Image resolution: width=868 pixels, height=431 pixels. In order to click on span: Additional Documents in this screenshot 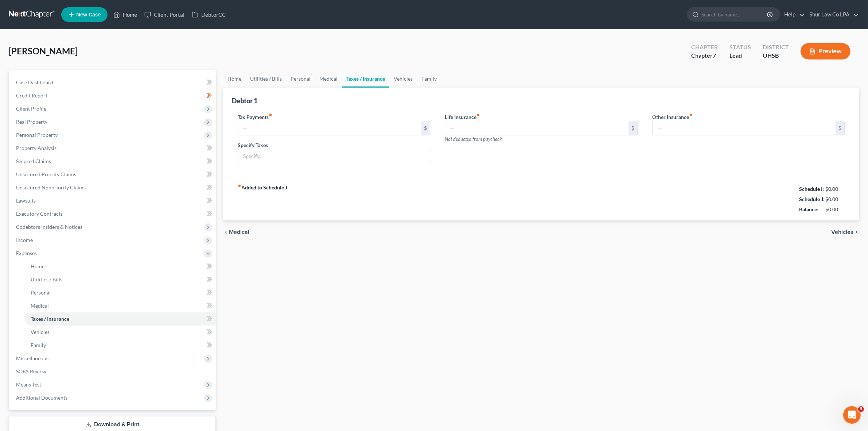, I will do `click(42, 397)`.